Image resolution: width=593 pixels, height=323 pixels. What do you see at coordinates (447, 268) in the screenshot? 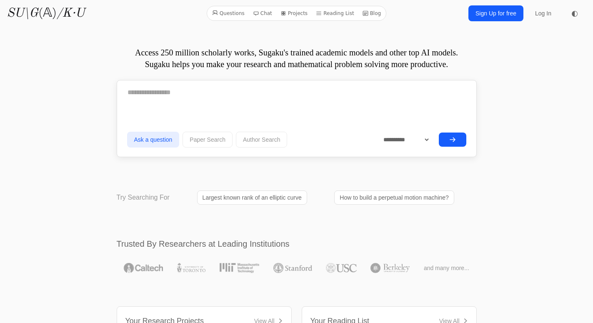
I see `span: and many more...` at bounding box center [447, 268].